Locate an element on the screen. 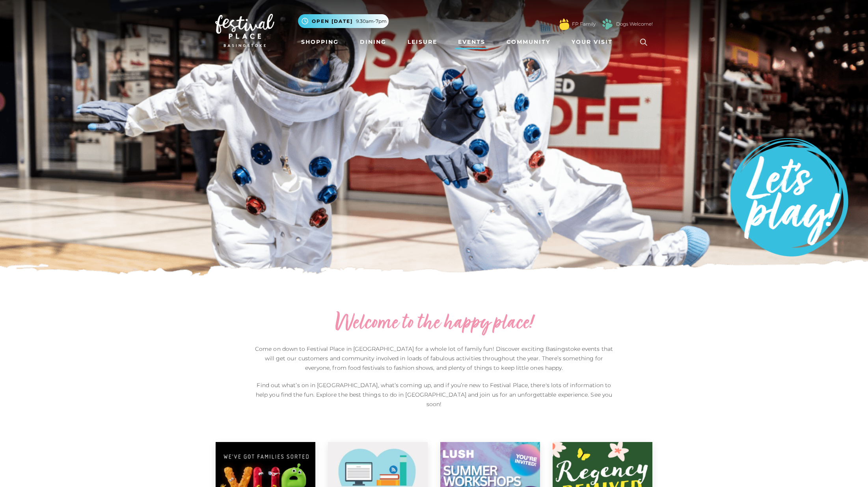 The image size is (868, 487). a: Events is located at coordinates (471, 42).